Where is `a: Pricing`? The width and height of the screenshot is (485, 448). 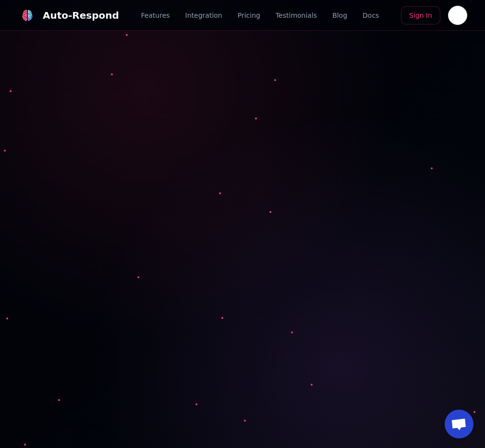 a: Pricing is located at coordinates (249, 16).